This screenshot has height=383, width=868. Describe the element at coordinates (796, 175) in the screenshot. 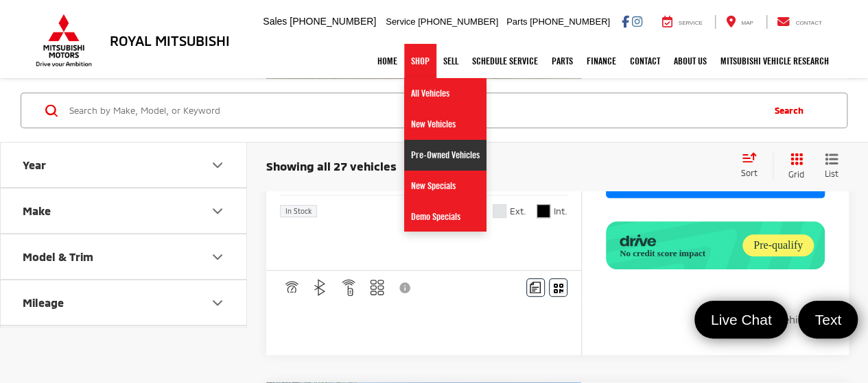

I see `span: Grid` at that location.